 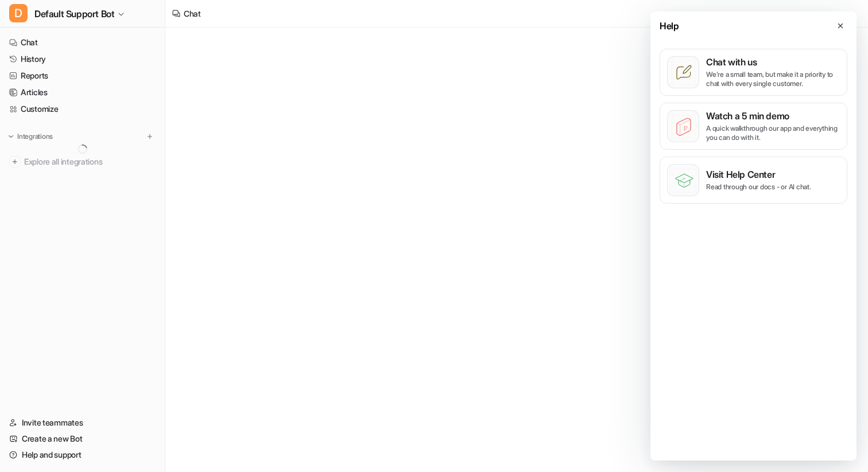 I want to click on p: Chat with us, so click(x=773, y=62).